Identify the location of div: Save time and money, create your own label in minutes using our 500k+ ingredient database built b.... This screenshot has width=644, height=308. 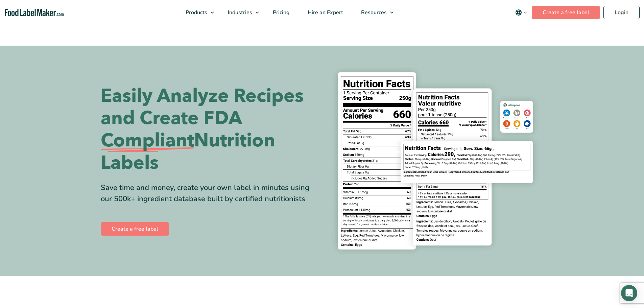
(209, 193).